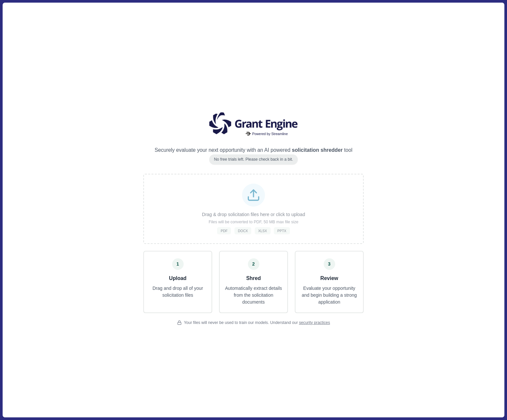  What do you see at coordinates (262, 231) in the screenshot?
I see `span: XLSX` at bounding box center [262, 231].